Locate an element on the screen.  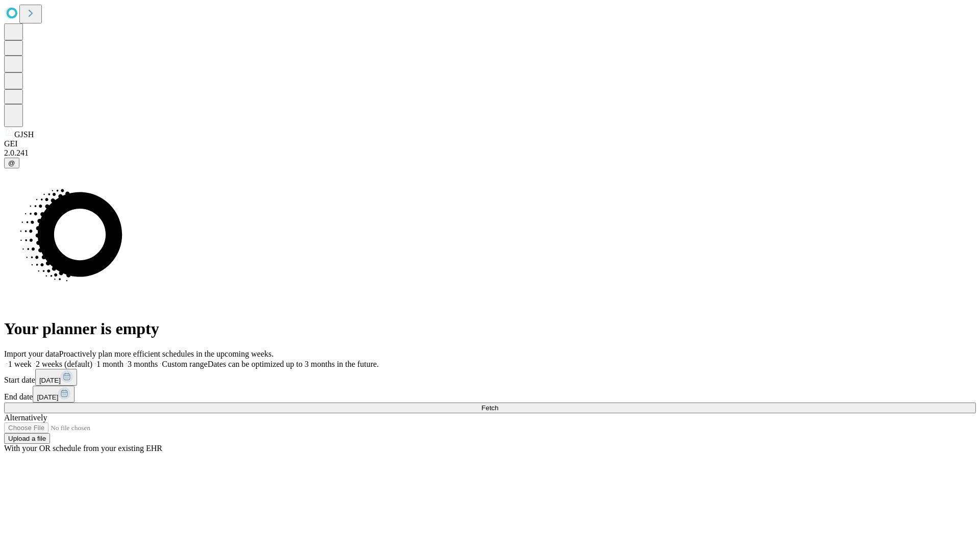
span: GJSH is located at coordinates (24, 134).